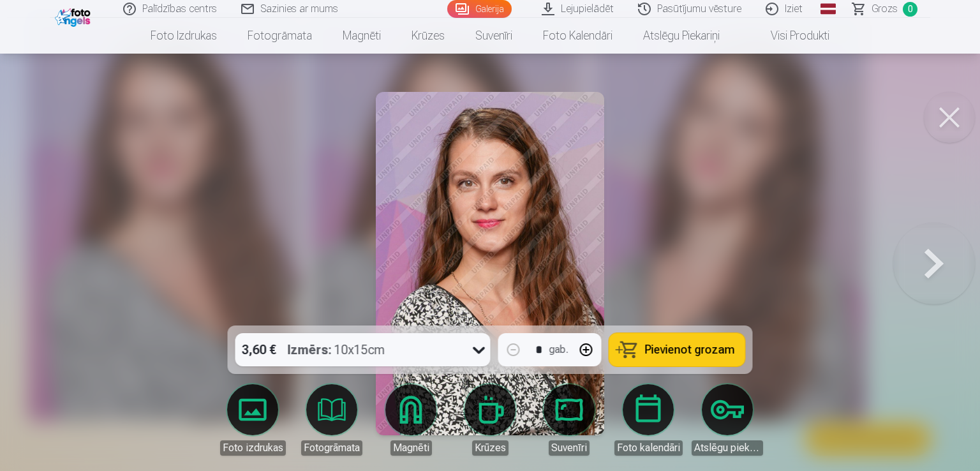 The height and width of the screenshot is (471, 980). What do you see at coordinates (690, 350) in the screenshot?
I see `span: Pievienot grozam` at bounding box center [690, 350].